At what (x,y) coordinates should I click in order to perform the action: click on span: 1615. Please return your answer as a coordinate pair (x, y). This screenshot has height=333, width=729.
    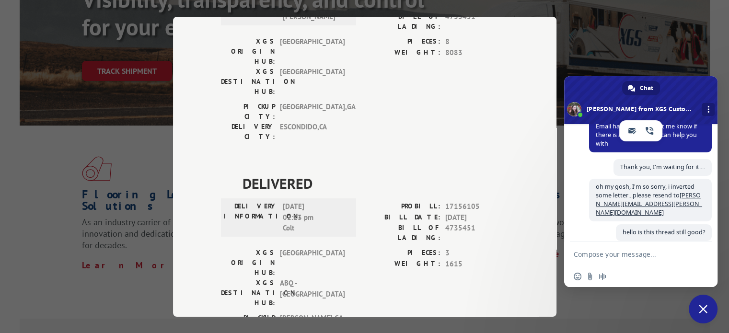
    Looking at the image, I should click on (477, 264).